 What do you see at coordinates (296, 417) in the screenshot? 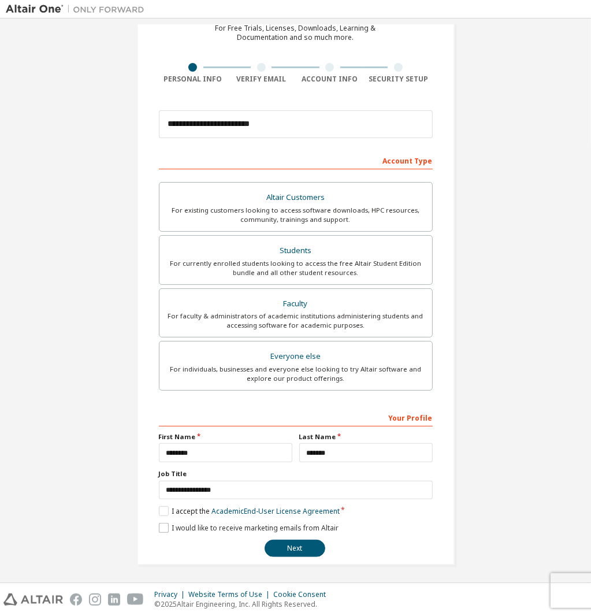
I see `div: Your Profile` at bounding box center [296, 417].